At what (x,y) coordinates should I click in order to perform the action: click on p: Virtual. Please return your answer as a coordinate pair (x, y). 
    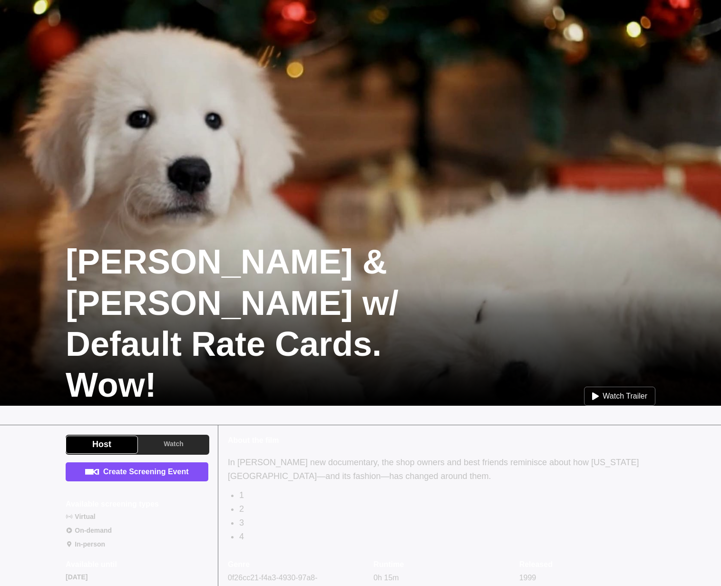
    Looking at the image, I should click on (85, 516).